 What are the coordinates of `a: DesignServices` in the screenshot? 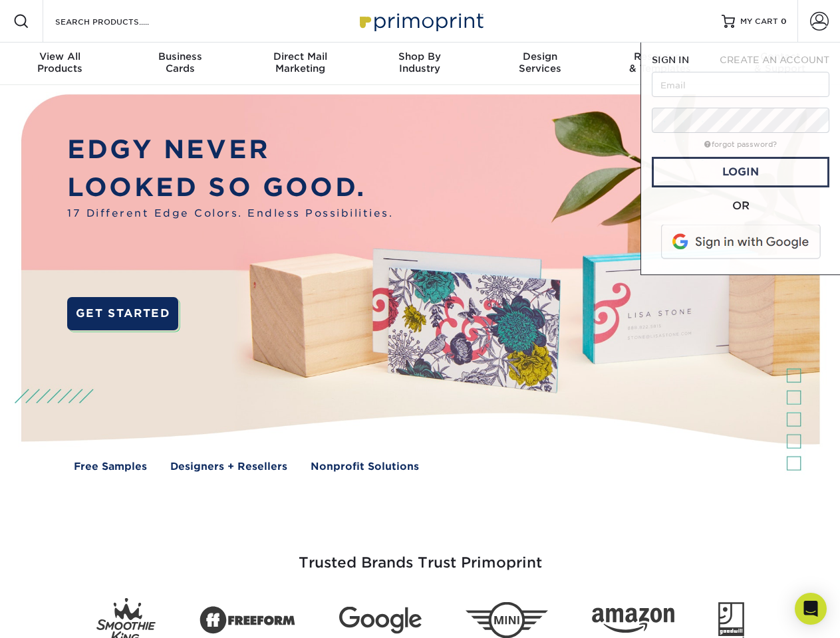 It's located at (540, 64).